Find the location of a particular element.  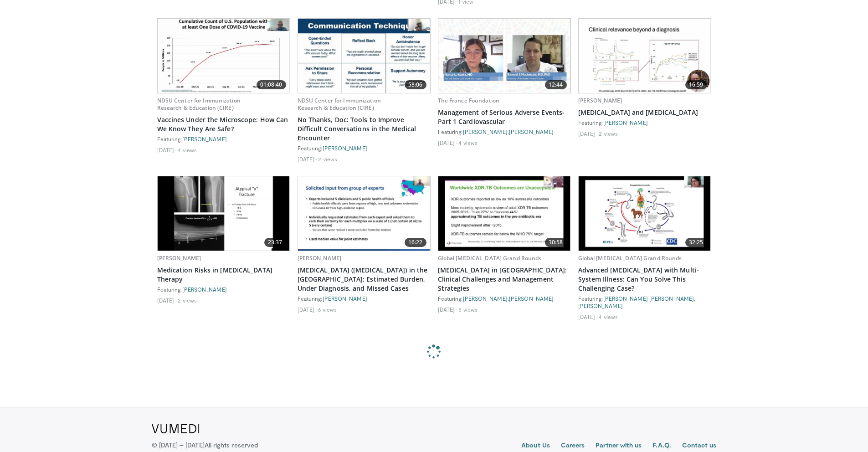

img: 764a8867-0b97-4404-9569-ffe9a56ec29c.620x360_q85_upscale.jpg is located at coordinates (644, 55).